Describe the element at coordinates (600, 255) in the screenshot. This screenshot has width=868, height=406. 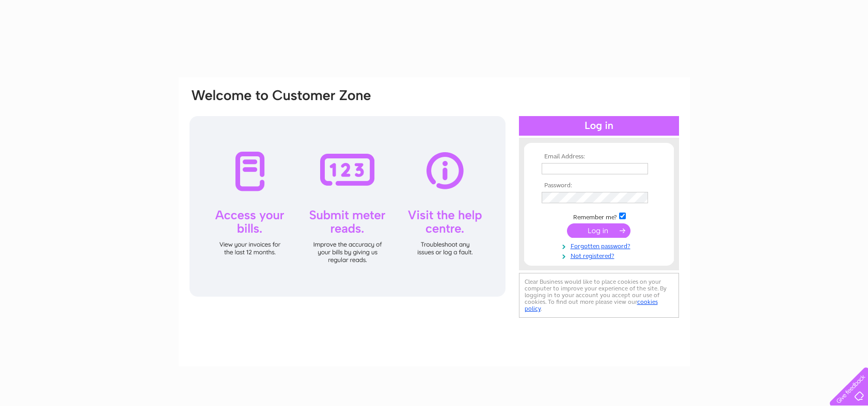
I see `a: Not registered?` at that location.